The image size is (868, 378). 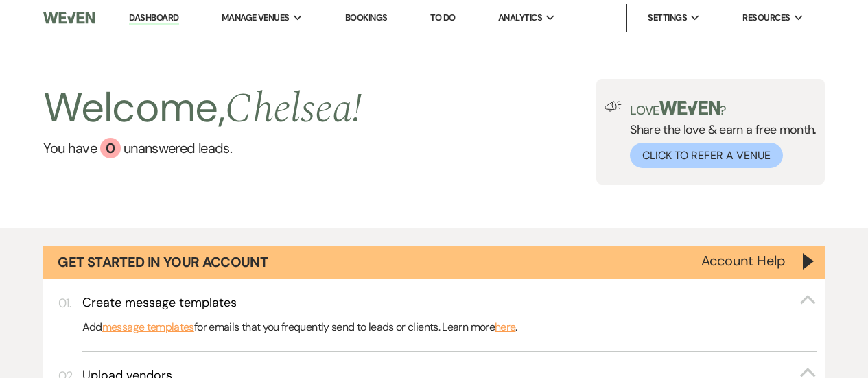 What do you see at coordinates (520, 18) in the screenshot?
I see `span: Analytics` at bounding box center [520, 18].